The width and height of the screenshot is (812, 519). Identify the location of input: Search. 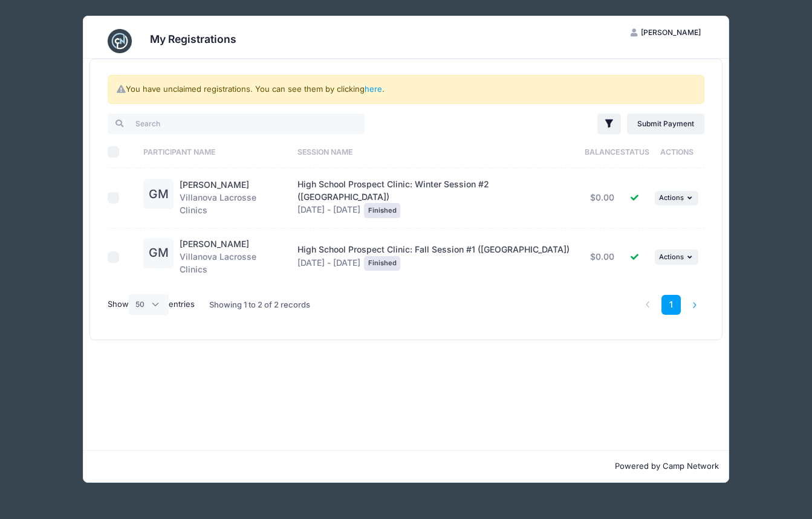
(235, 124).